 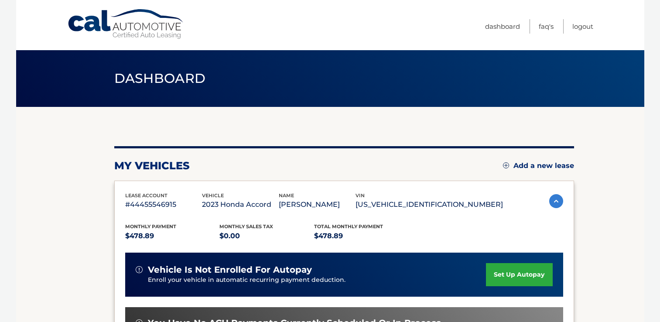 I want to click on span: Monthly Payment, so click(x=150, y=226).